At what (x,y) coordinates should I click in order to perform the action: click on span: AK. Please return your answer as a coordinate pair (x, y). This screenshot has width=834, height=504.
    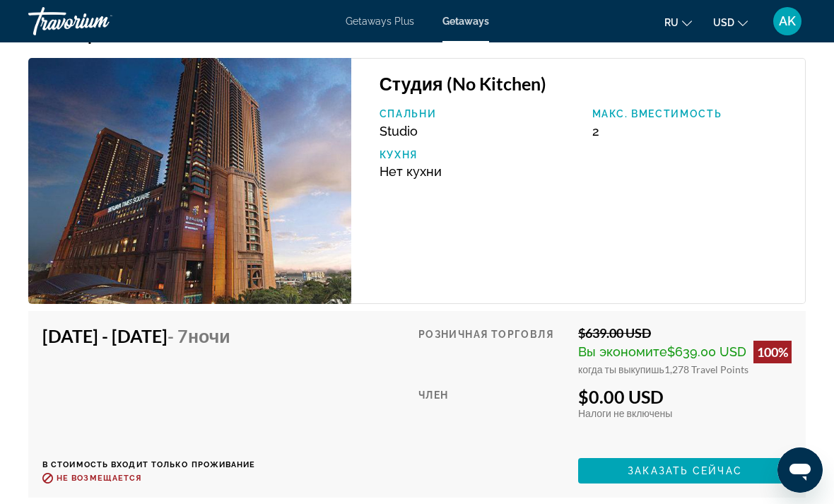
    Looking at the image, I should click on (788, 21).